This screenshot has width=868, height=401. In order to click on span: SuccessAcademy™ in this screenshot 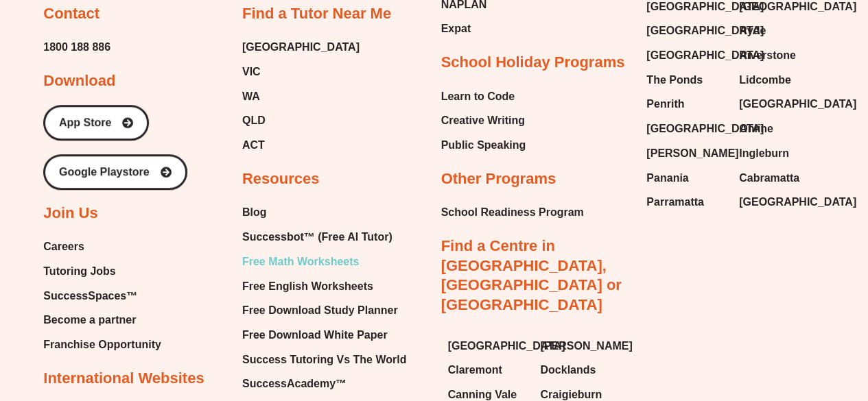, I will do `click(294, 384)`.